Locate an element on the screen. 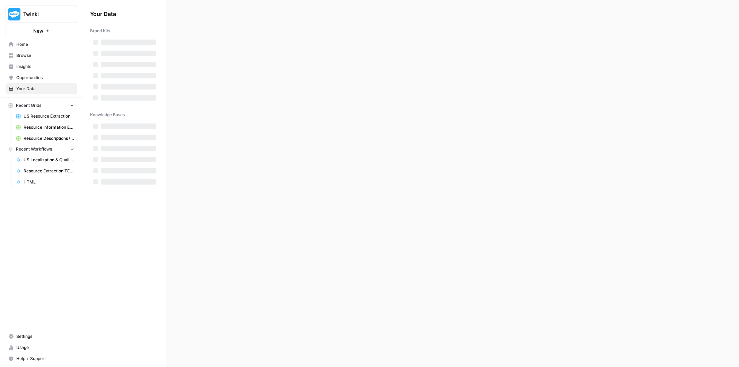 This screenshot has height=367, width=739. span: Settings is located at coordinates (45, 336).